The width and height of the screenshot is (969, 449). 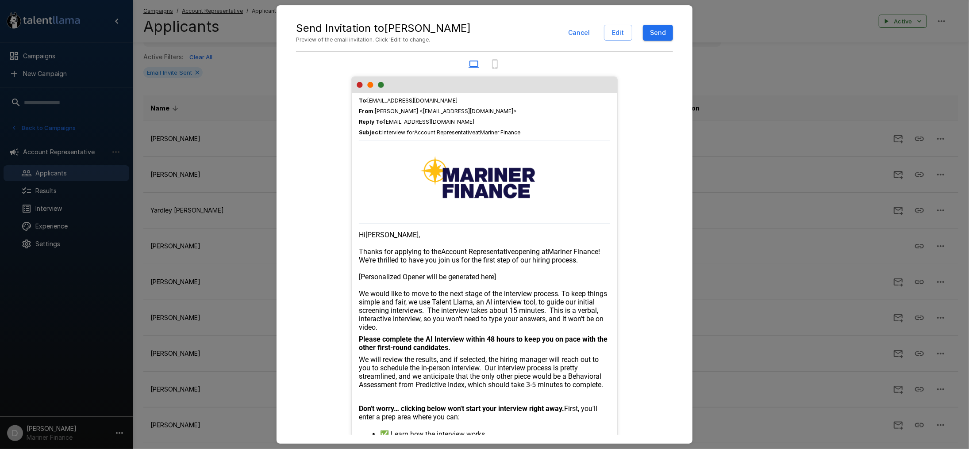 What do you see at coordinates (427, 277) in the screenshot?
I see `span: [Personalized Opener will be generated here]` at bounding box center [427, 277].